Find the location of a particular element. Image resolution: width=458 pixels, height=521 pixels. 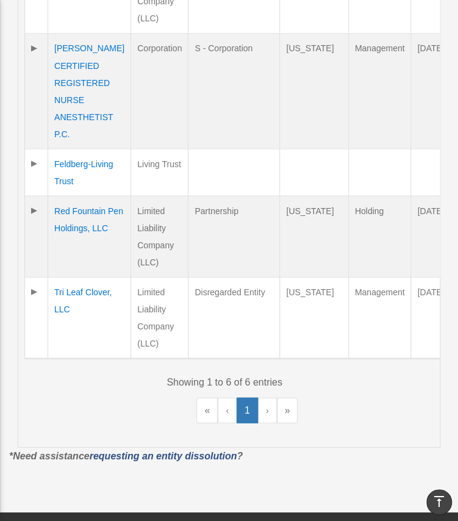

td: Tri Leaf Clover, LLC is located at coordinates (90, 318).